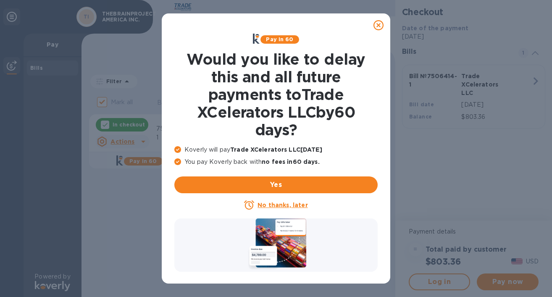  I want to click on b: Pay in 60, so click(280, 39).